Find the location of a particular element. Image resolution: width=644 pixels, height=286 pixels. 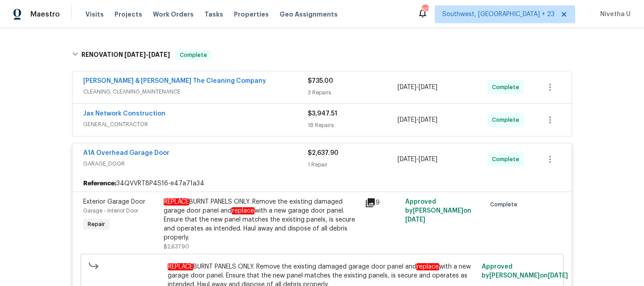

span: Repair is located at coordinates (96, 225).